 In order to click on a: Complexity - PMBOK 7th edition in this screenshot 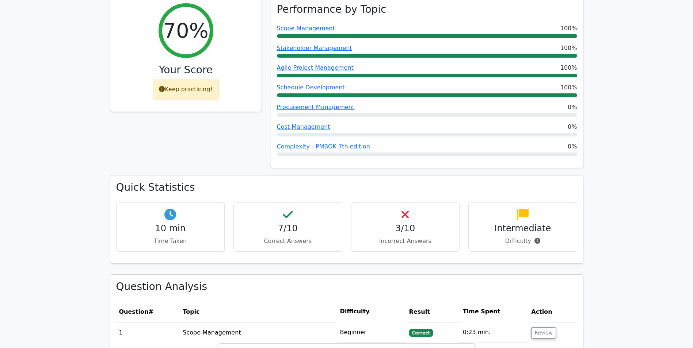, I will do `click(323, 146)`.